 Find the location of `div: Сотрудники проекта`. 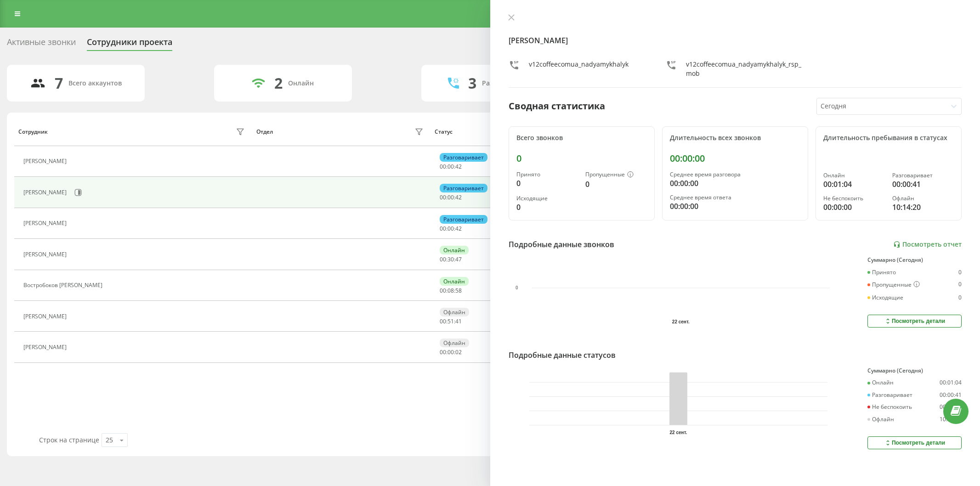

div: Сотрудники проекта is located at coordinates (129, 44).